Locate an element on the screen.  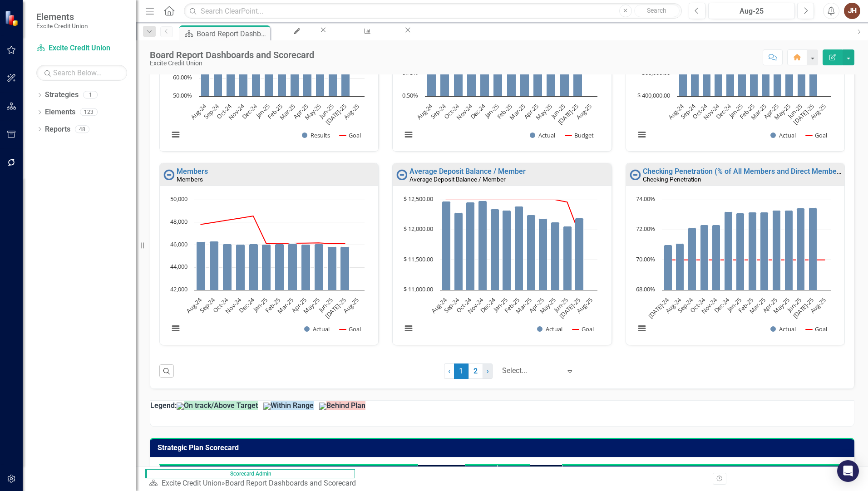
button: Search is located at coordinates (656, 10).